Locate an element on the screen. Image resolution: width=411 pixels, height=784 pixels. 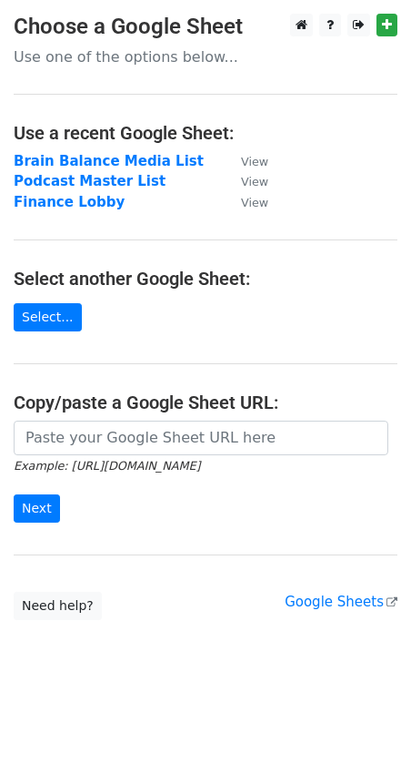
a: Finance Lobby is located at coordinates (69, 202).